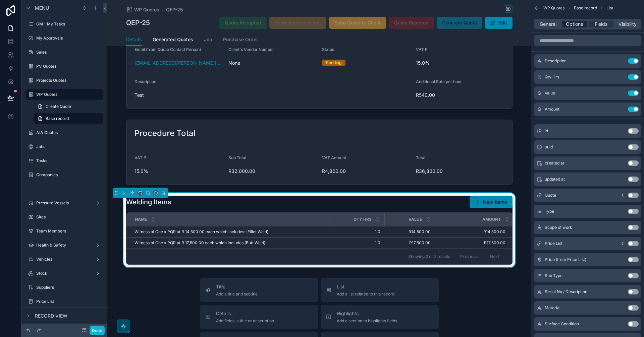 The image size is (644, 337). I want to click on span: Serial No / Description, so click(566, 292).